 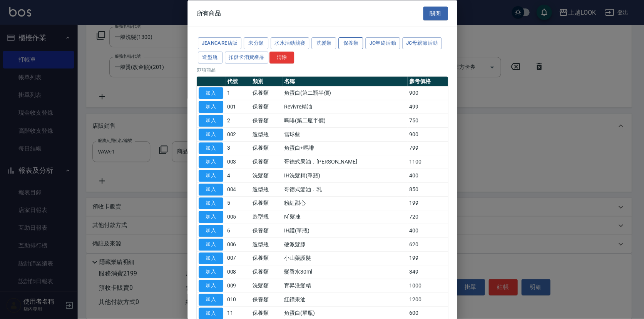 What do you see at coordinates (238, 190) in the screenshot?
I see `td: 004` at bounding box center [238, 190].